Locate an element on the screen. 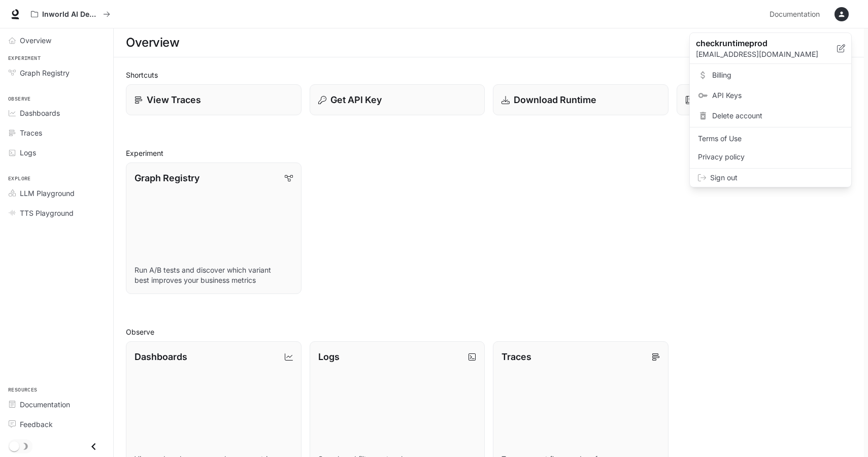  span: API Keys is located at coordinates (778, 95).